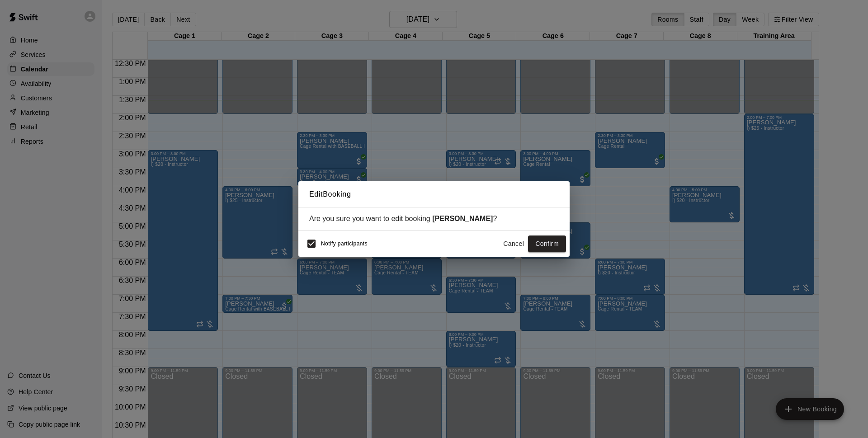 The width and height of the screenshot is (868, 438). Describe the element at coordinates (434, 219) in the screenshot. I see `div: Are you sure you want to edit booking ?` at that location.